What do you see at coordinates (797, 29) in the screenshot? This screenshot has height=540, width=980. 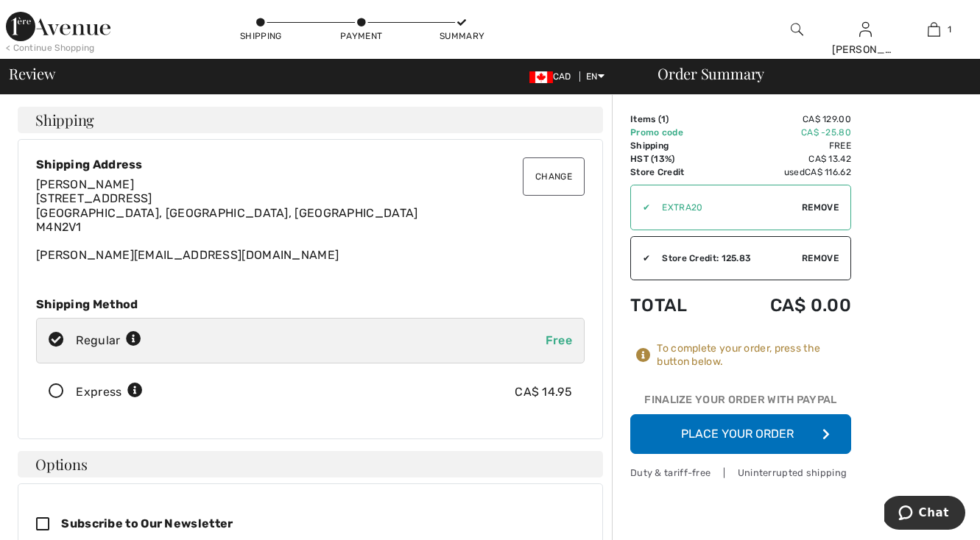 I see `img: search the website` at bounding box center [797, 29].